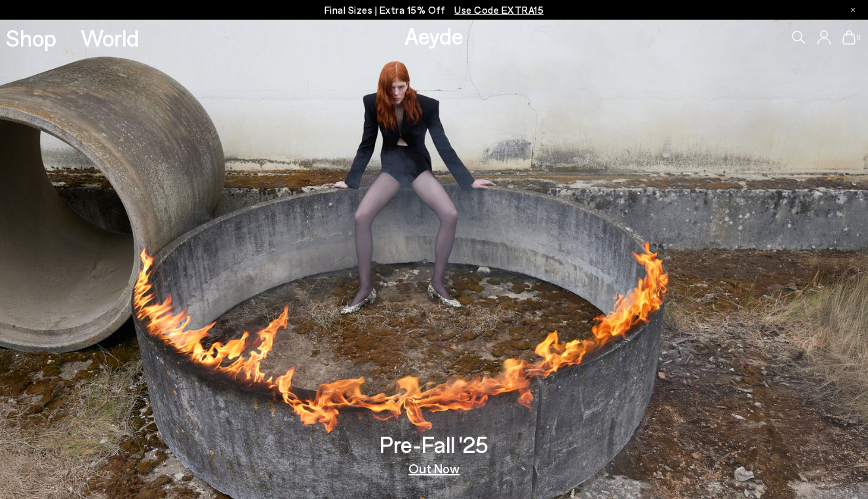 This screenshot has height=499, width=868. What do you see at coordinates (31, 38) in the screenshot?
I see `a: Shop` at bounding box center [31, 38].